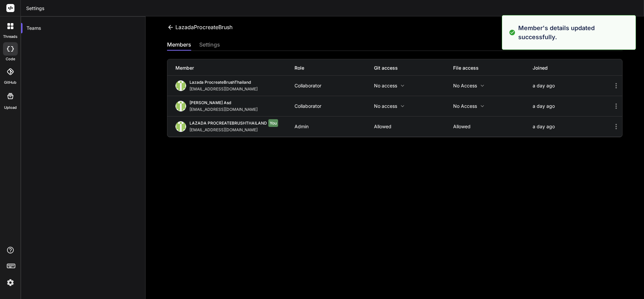  I want to click on div: Git access, so click(414, 68).